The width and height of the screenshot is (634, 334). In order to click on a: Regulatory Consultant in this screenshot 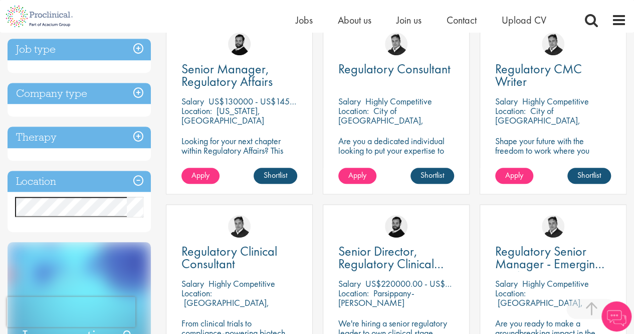, I will do `click(396, 69)`.